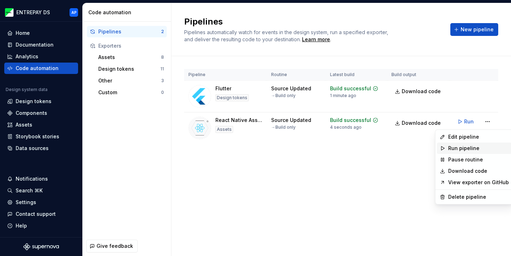 The image size is (511, 256). Describe the element at coordinates (478, 137) in the screenshot. I see `div: Edit pipeline` at that location.